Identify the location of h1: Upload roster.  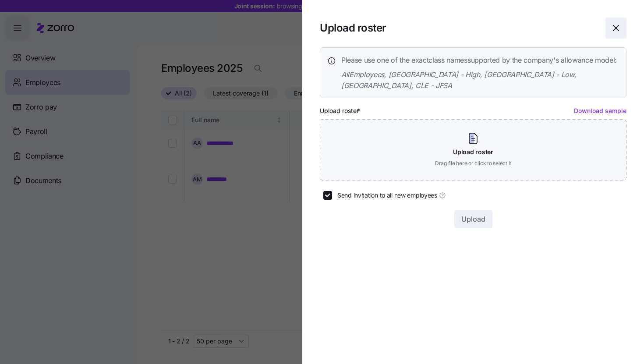
(459, 28).